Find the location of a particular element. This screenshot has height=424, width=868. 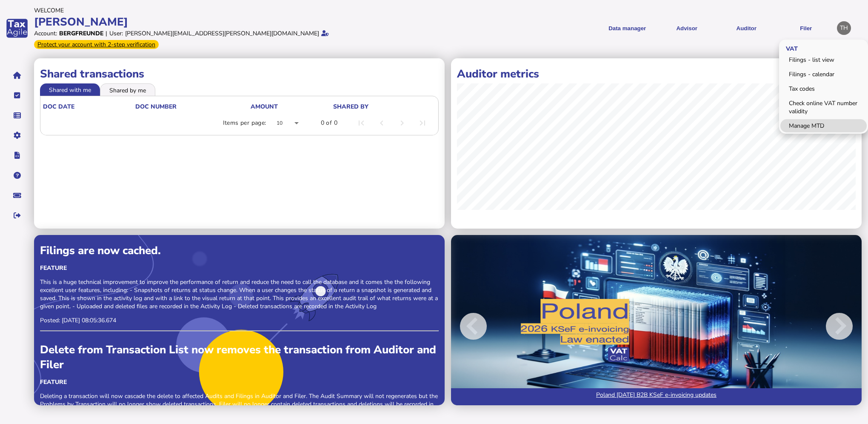

span: VAT is located at coordinates (791, 48).